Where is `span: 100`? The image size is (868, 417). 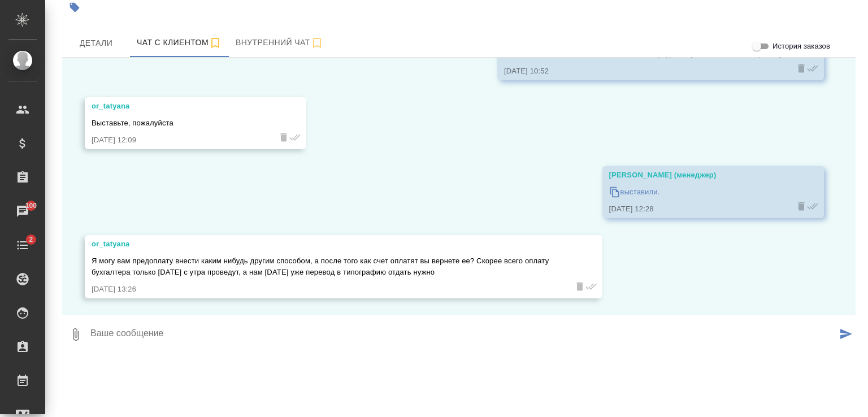 span: 100 is located at coordinates (31, 206).